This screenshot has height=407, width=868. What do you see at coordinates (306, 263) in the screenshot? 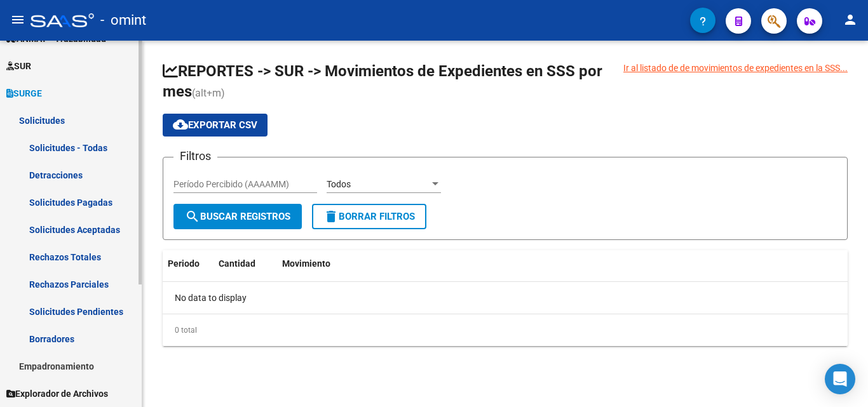
I see `span: Movimiento` at bounding box center [306, 263].